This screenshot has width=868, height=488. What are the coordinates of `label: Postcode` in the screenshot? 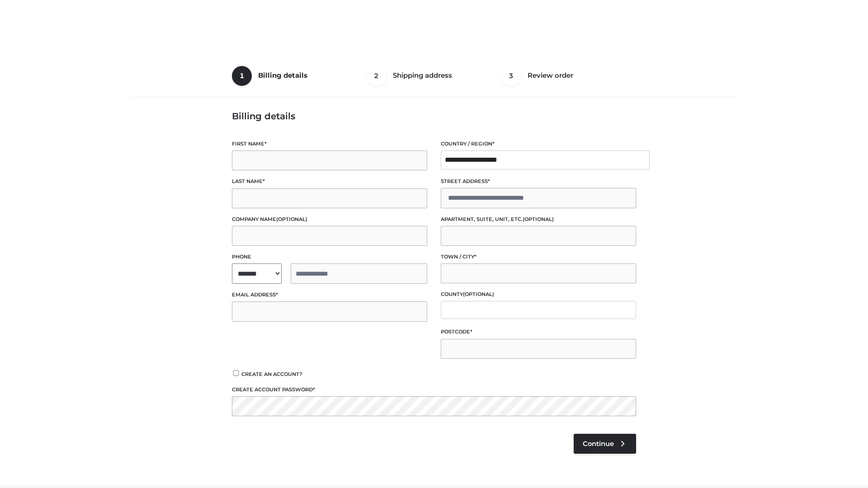 It's located at (539, 331).